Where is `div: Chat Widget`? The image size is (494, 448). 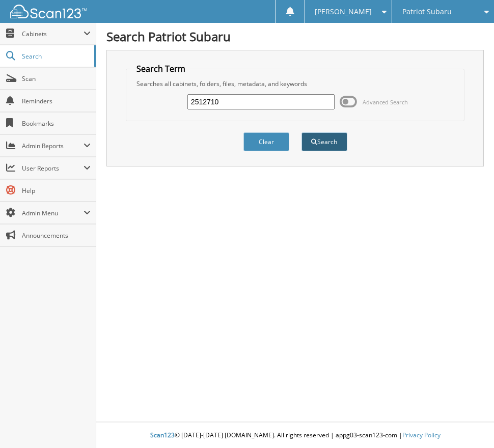 div: Chat Widget is located at coordinates (468, 424).